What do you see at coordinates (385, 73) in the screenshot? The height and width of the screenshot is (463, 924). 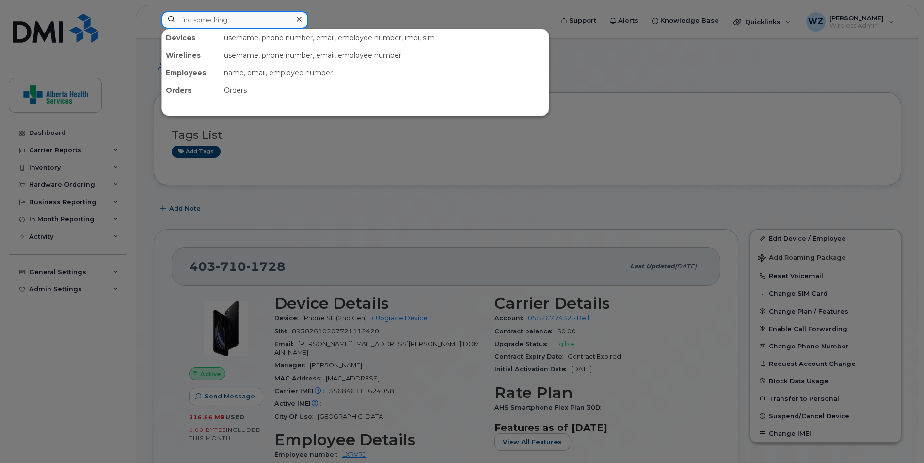 I see `div: name, email, employee number` at bounding box center [385, 73].